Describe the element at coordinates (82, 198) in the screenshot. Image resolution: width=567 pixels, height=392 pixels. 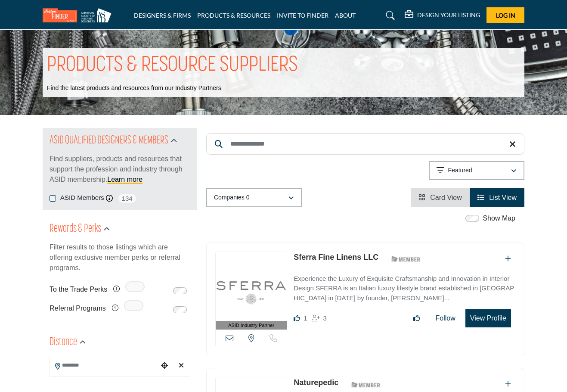
I see `label: ASID Members` at that location.